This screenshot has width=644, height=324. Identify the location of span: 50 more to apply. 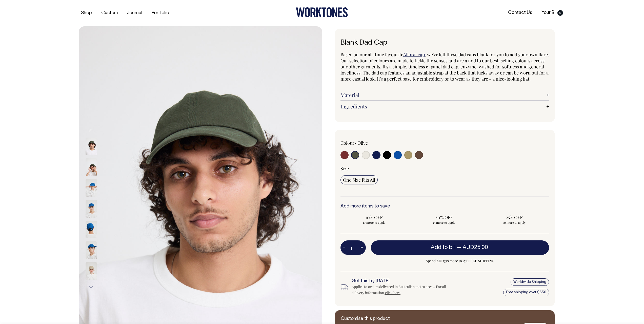
(514, 222).